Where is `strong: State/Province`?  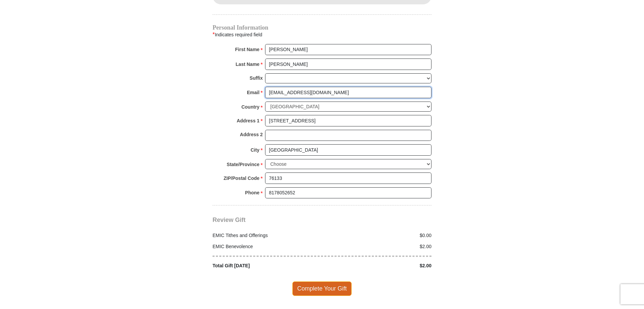
strong: State/Province is located at coordinates (243, 164).